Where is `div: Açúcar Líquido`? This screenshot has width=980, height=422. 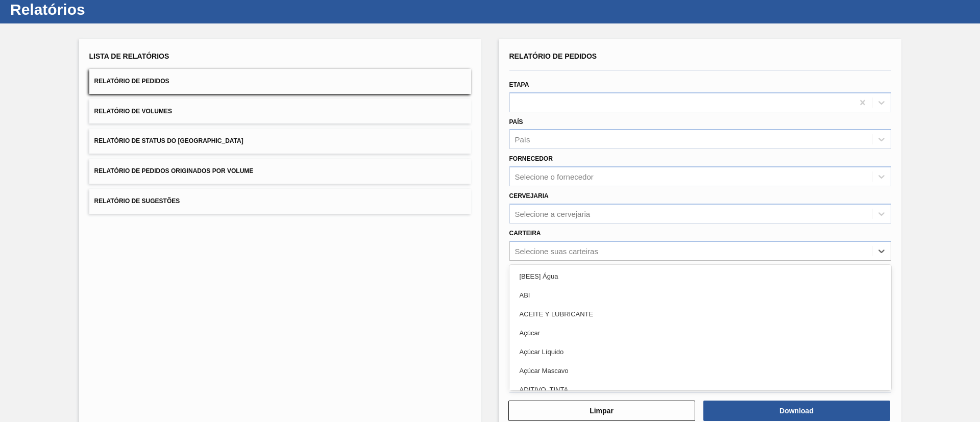
div: Açúcar Líquido is located at coordinates (700, 352).